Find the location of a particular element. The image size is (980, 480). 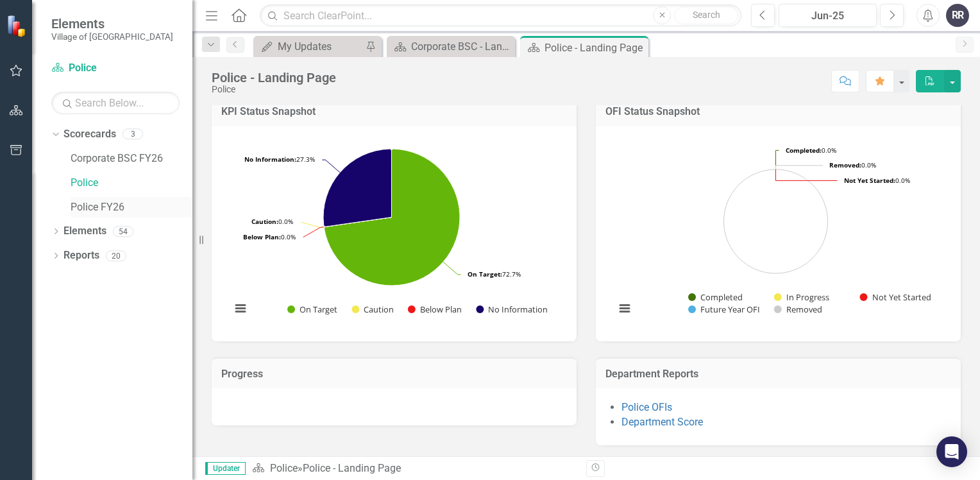

a: My Updates is located at coordinates (309, 46).